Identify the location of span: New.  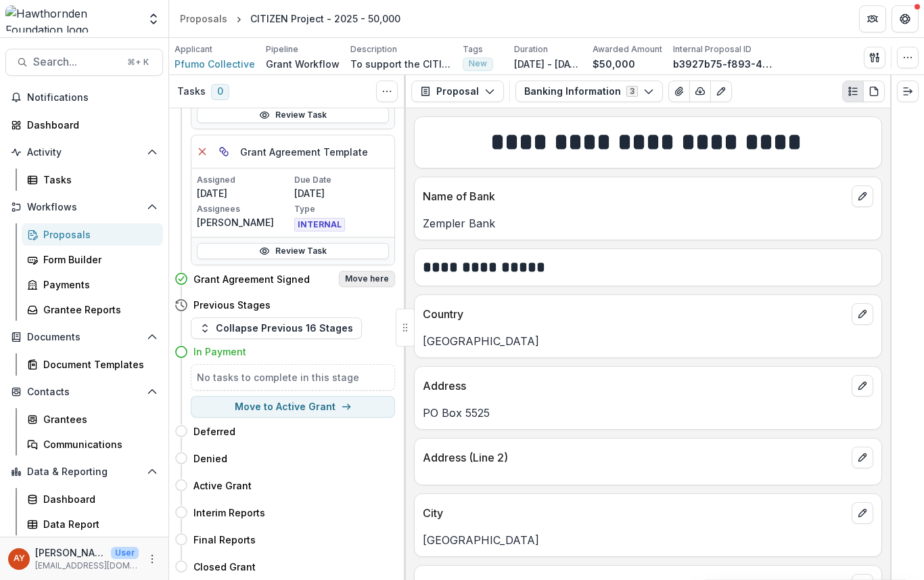
(477, 64).